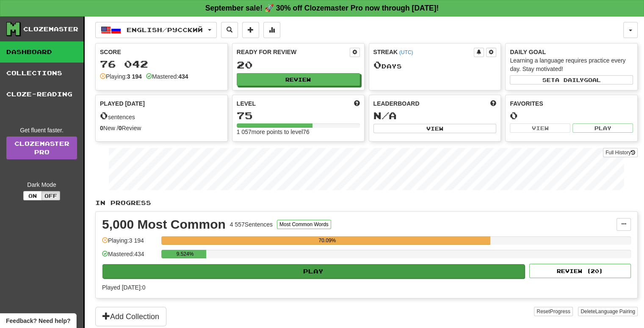  What do you see at coordinates (167, 76) in the screenshot?
I see `div: Mastered:` at bounding box center [167, 76].